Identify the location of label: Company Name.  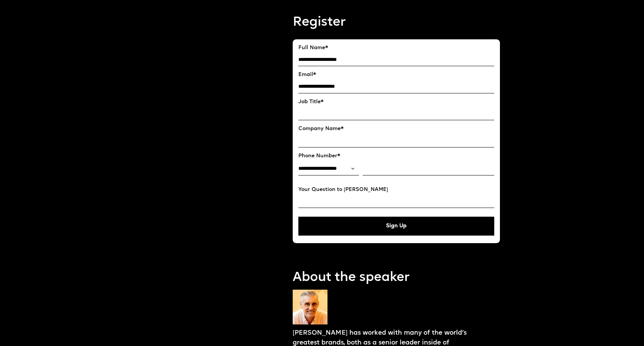
(396, 129).